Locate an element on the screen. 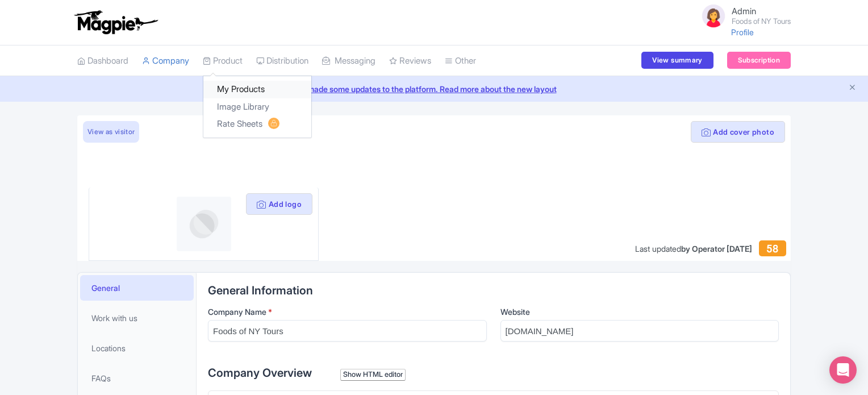 The image size is (868, 395). span: FAQs is located at coordinates (101, 377).